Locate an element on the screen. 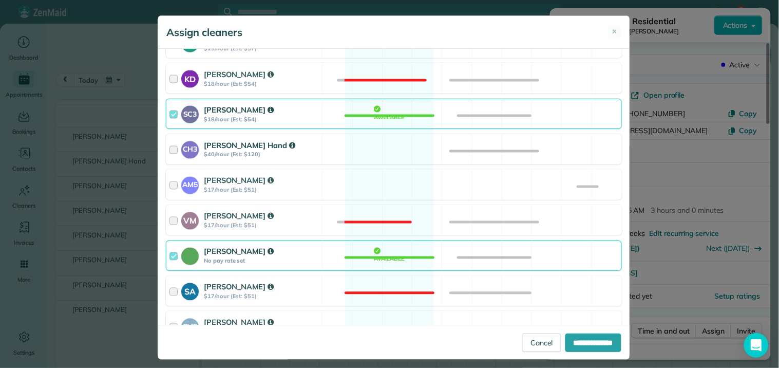 The image size is (779, 368). strong: SM3 is located at coordinates (190, 325).